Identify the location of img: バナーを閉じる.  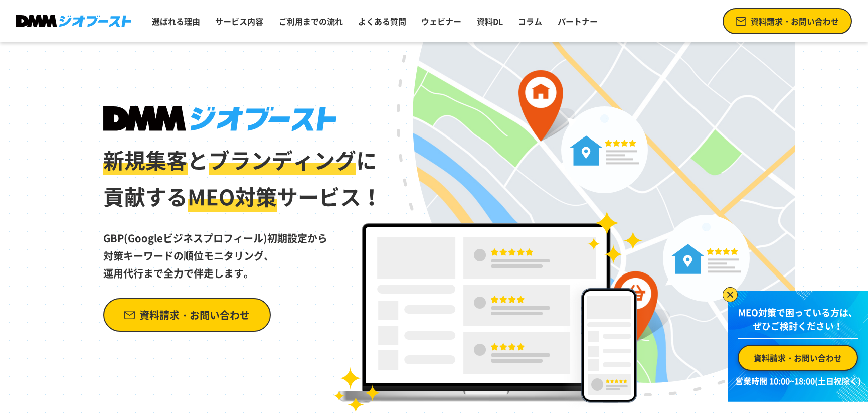
(730, 295).